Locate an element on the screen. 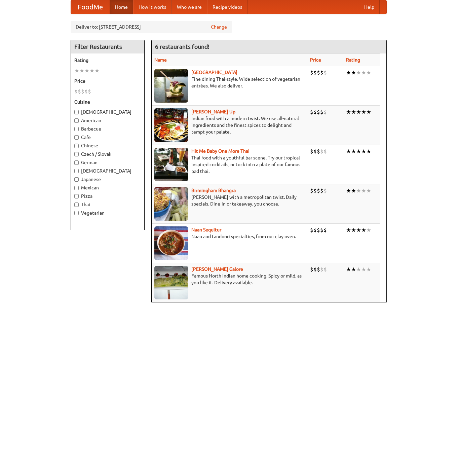 This screenshot has height=476, width=457. b: Naan Sequitur is located at coordinates (206, 230).